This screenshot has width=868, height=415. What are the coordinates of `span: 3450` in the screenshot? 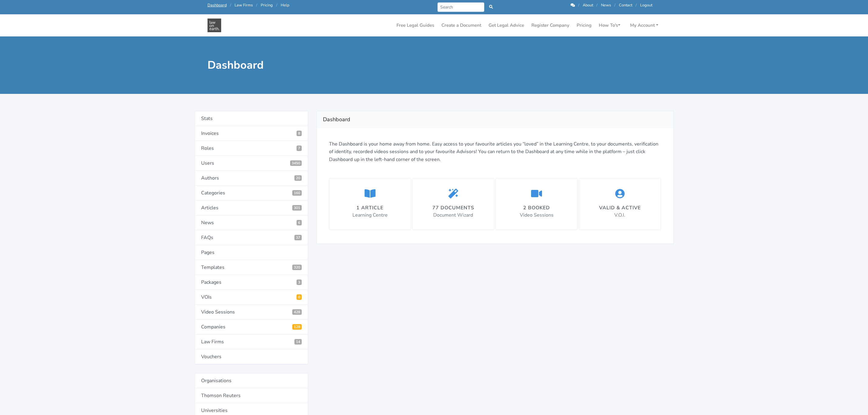 It's located at (296, 163).